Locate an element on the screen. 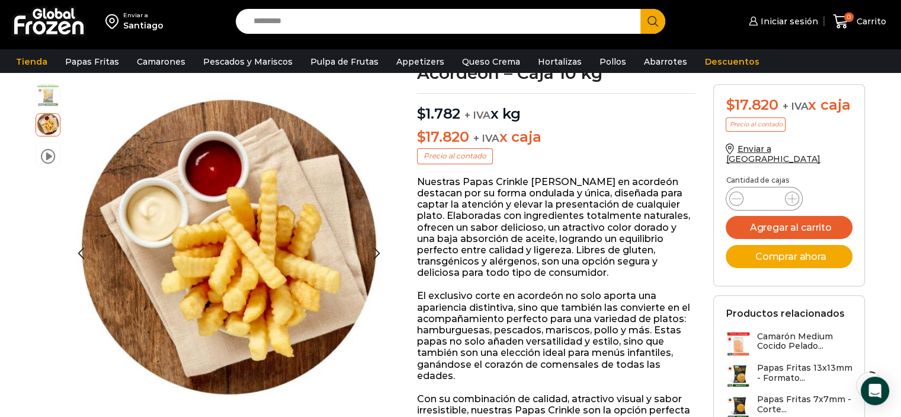 This screenshot has width=901, height=417. p: Cantidad de cajas is located at coordinates (789, 180).